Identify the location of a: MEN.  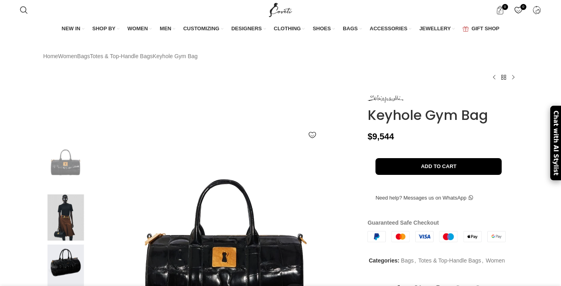
(167, 29).